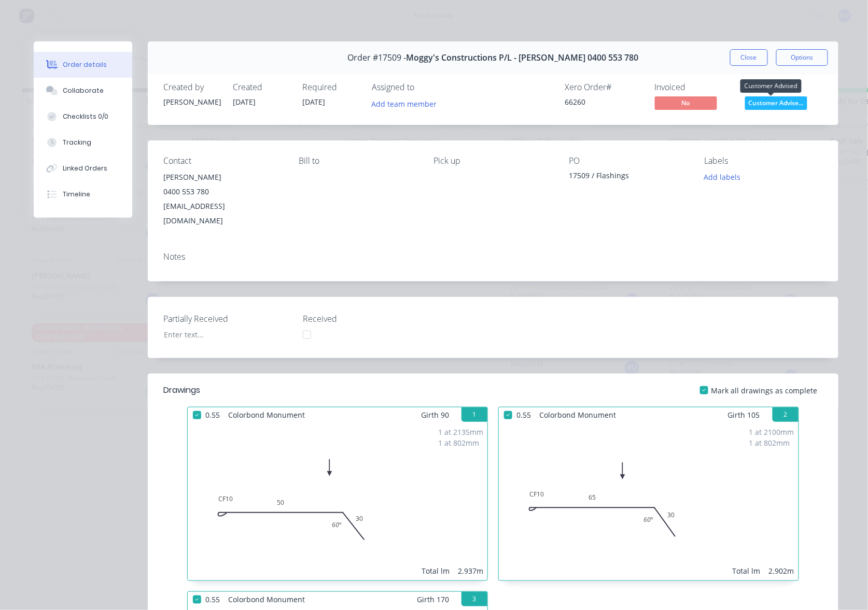 The width and height of the screenshot is (868, 610). What do you see at coordinates (763, 160) in the screenshot?
I see `div: Labels` at bounding box center [763, 160].